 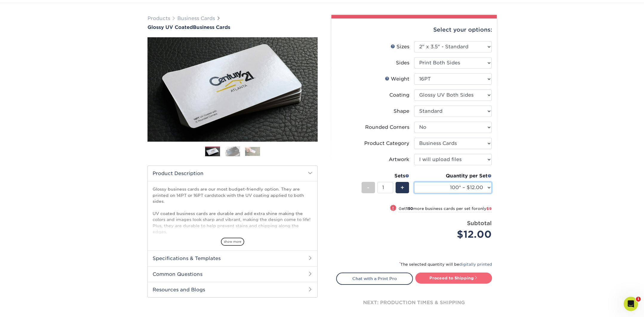 I want to click on span: Glossy UV Coated, so click(x=170, y=27).